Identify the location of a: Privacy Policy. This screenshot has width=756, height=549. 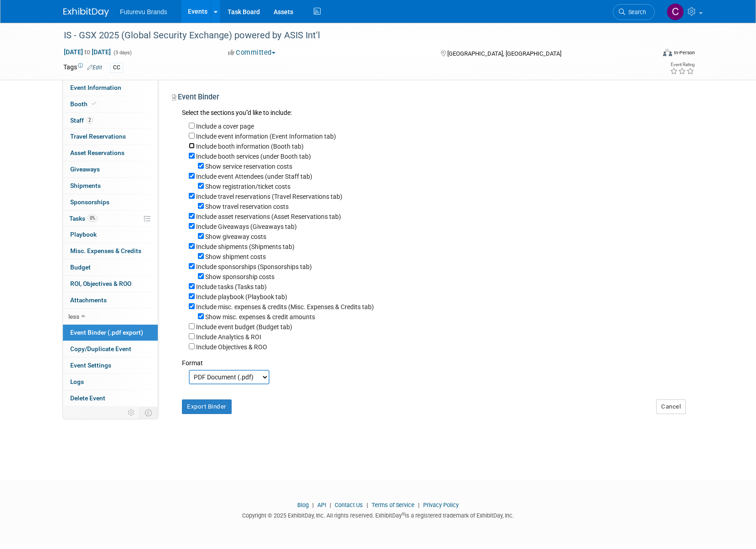
(441, 504).